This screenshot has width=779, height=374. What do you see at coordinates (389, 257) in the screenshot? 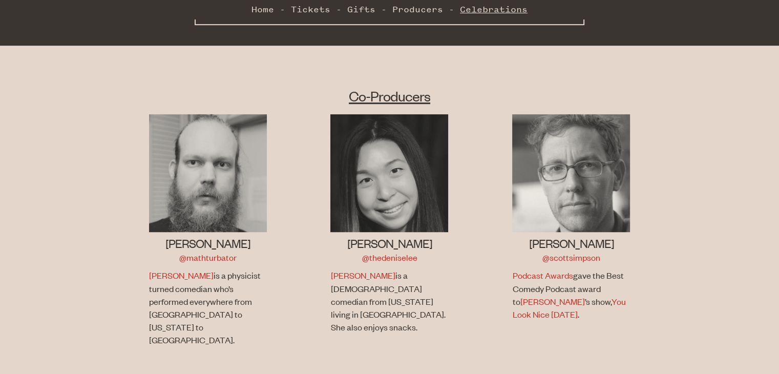
I see `a: @thedeniselee` at bounding box center [389, 257].